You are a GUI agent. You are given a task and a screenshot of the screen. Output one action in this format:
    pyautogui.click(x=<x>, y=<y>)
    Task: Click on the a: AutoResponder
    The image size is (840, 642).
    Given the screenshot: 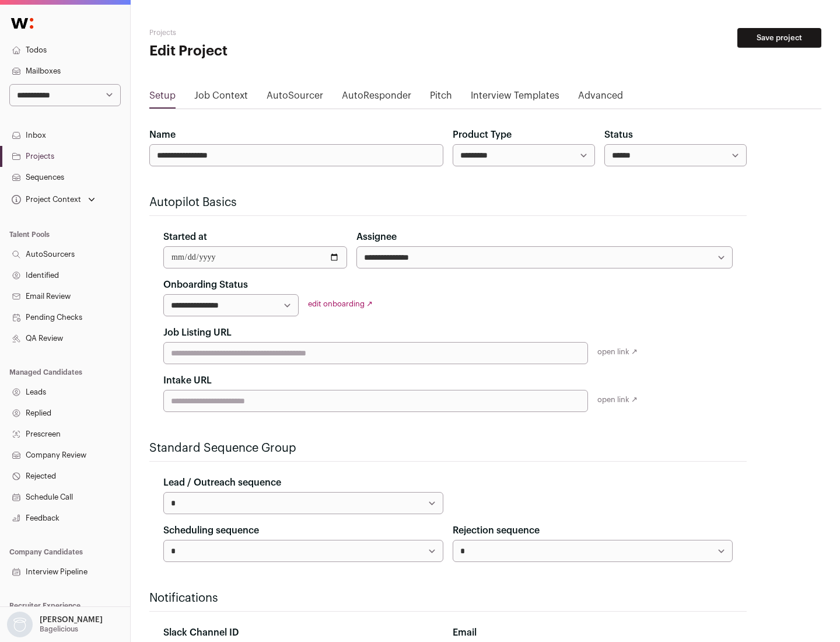 What is the action you would take?
    pyautogui.click(x=377, y=98)
    